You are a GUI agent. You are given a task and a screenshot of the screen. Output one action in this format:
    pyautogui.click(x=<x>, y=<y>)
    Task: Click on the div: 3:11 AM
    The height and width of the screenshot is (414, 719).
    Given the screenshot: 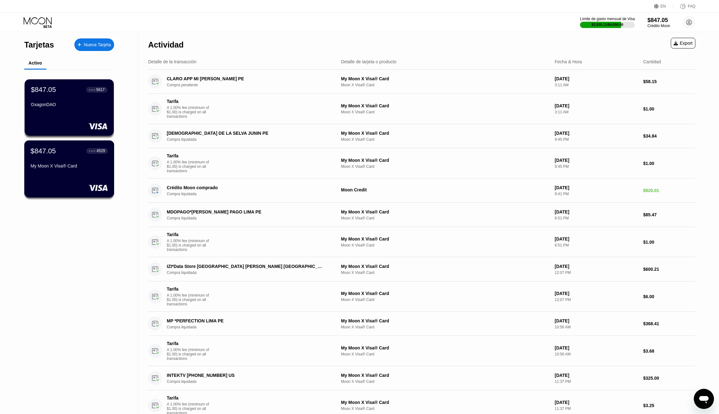 What is the action you would take?
    pyautogui.click(x=596, y=112)
    